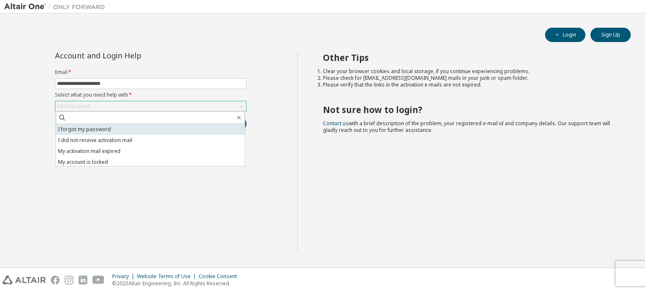 This screenshot has height=292, width=645. I want to click on button: Login, so click(566, 35).